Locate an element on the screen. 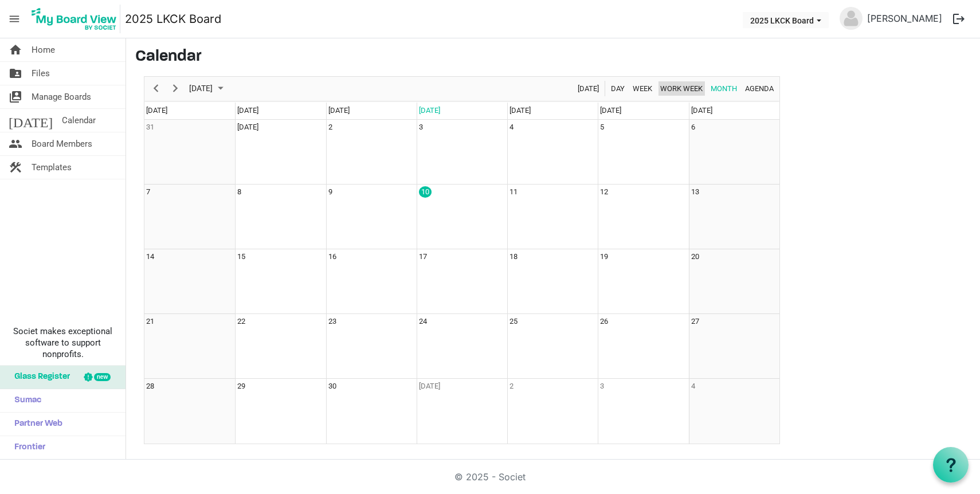 This screenshot has width=980, height=494. h3: Calendar is located at coordinates (553, 58).